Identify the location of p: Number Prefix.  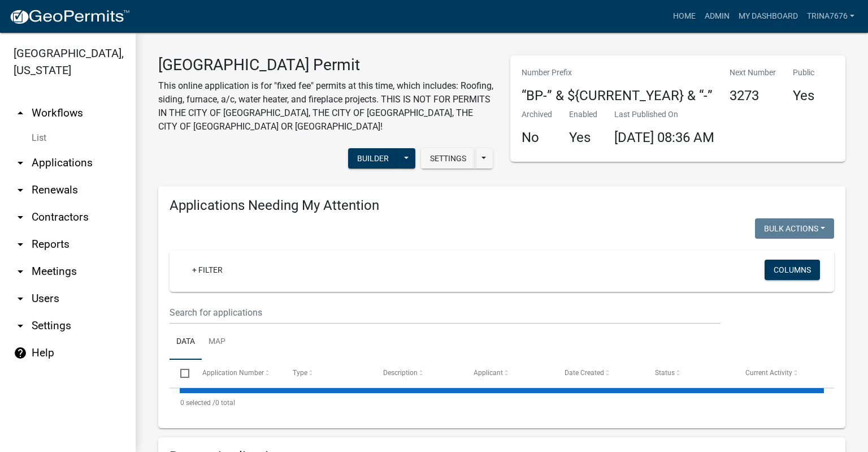
(617, 73).